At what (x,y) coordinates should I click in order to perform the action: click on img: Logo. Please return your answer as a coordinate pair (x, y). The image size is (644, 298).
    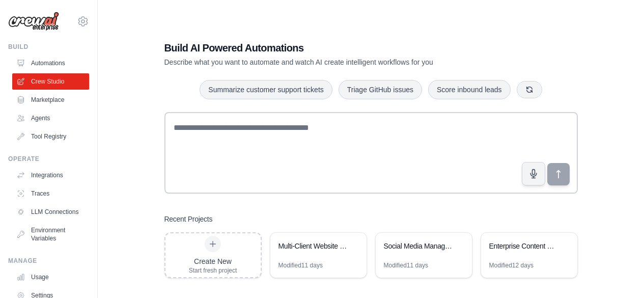
    Looking at the image, I should click on (34, 21).